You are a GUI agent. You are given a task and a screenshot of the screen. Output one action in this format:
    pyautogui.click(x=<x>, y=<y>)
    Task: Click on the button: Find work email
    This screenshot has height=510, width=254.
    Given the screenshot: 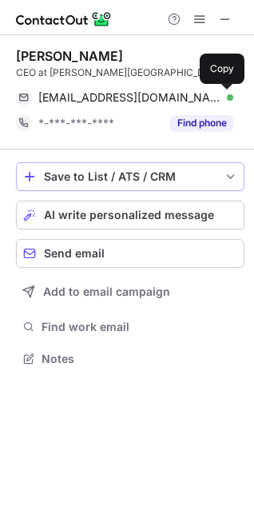 What is the action you would take?
    pyautogui.click(x=130, y=327)
    